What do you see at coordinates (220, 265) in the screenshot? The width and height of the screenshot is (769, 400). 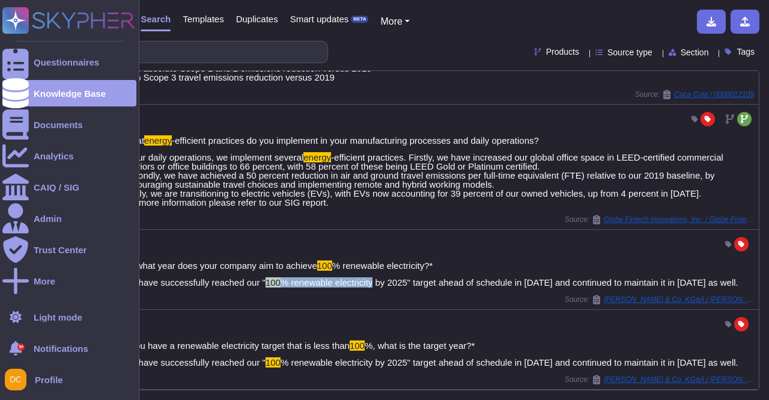 I see `span: By what year does your company aim to achieve` at bounding box center [220, 265].